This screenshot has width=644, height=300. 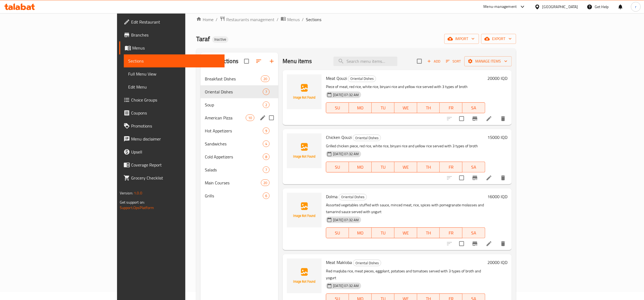 What do you see at coordinates (172, 165) in the screenshot?
I see `a: Coverage Report` at bounding box center [172, 165].